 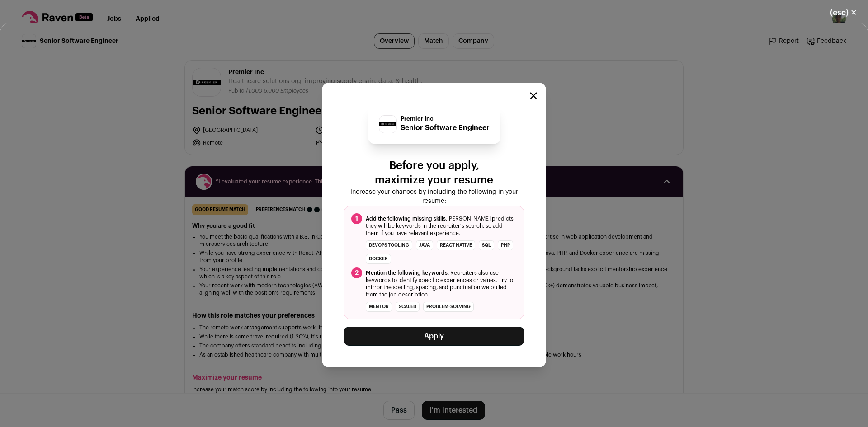 What do you see at coordinates (506, 245) in the screenshot?
I see `li: PHP` at bounding box center [506, 245].